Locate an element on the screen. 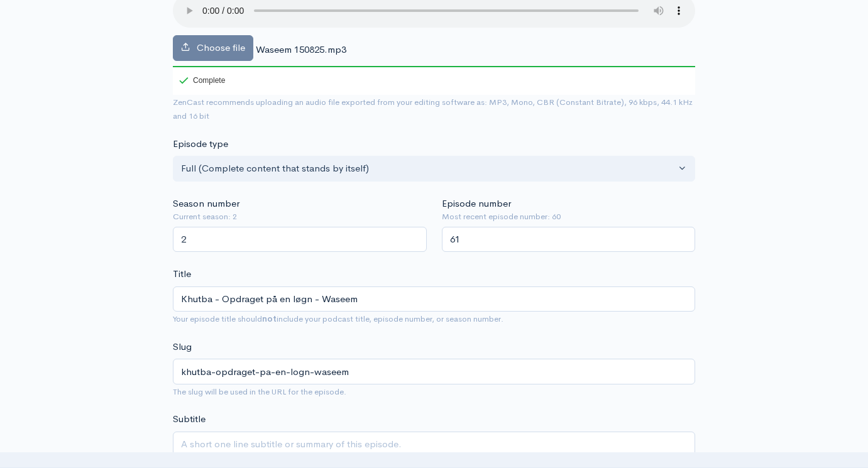 This screenshot has height=468, width=868. h1: Hi 👋 is located at coordinates (126, 71).